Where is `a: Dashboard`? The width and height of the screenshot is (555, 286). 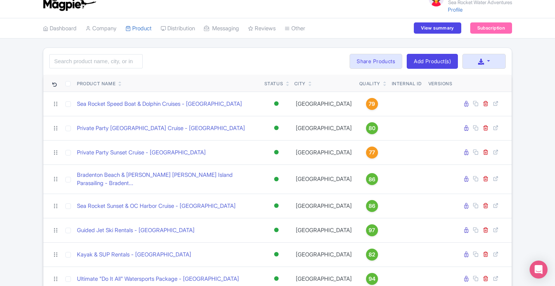
a: Dashboard is located at coordinates (60, 28).